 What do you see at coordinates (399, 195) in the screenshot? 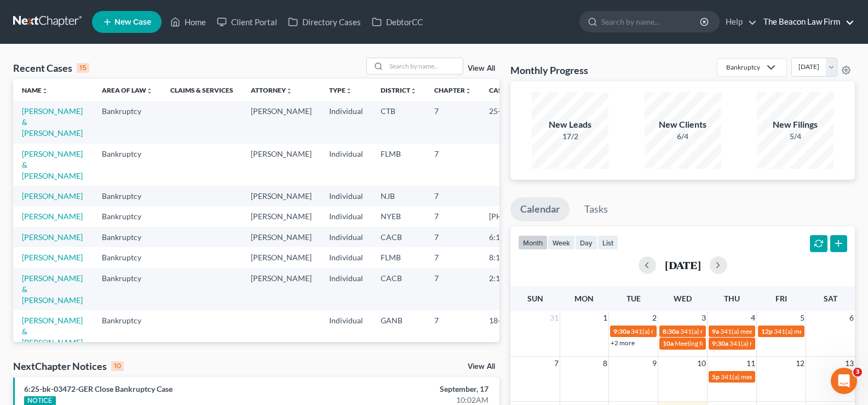
I see `td: NJB` at bounding box center [399, 195].